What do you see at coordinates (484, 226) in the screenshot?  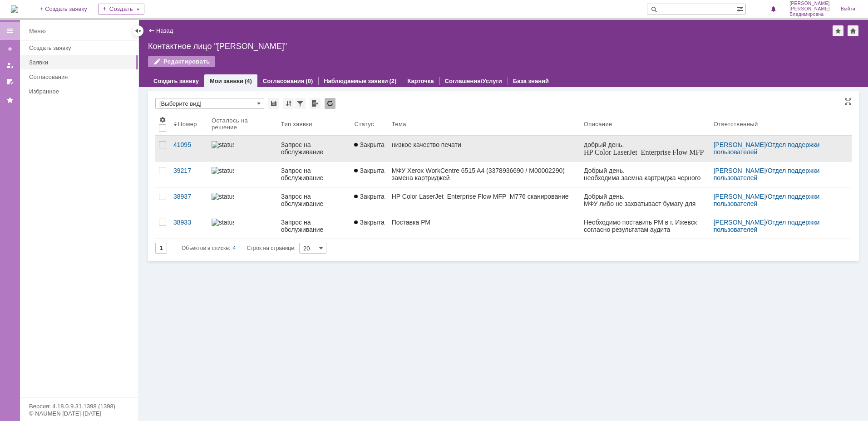 I see `a: Поставка РМ` at bounding box center [484, 226].